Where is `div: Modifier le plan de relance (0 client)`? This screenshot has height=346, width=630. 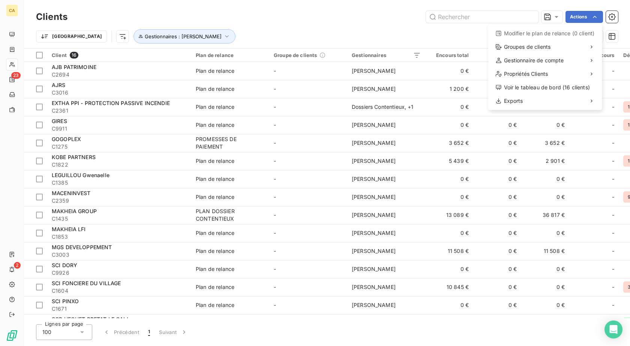
div: Modifier le plan de relance (0 client) is located at coordinates (545, 33).